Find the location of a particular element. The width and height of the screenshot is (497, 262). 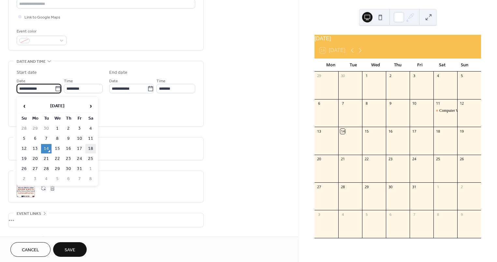

span: Event links is located at coordinates (29, 214).